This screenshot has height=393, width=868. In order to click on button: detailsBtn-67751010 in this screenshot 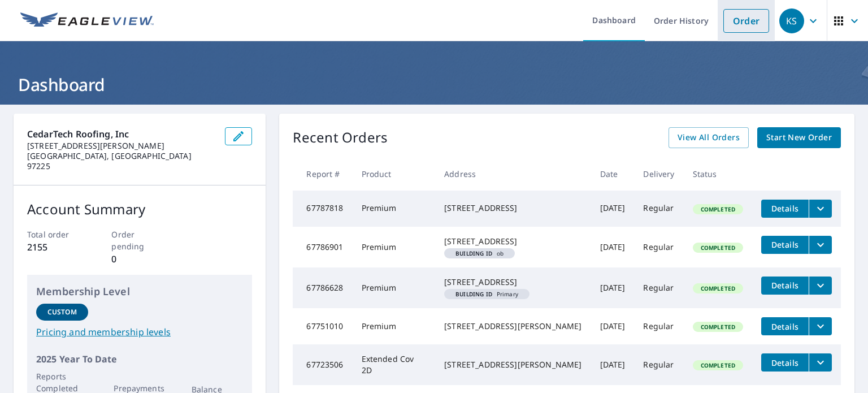, I will do `click(785, 326)`.